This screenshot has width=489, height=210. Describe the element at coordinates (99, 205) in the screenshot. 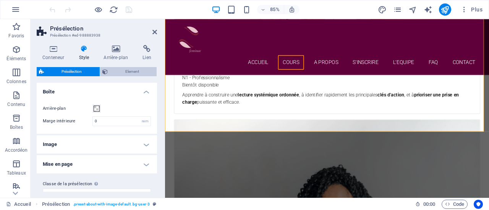

I see `nav: breadcrumb` at that location.